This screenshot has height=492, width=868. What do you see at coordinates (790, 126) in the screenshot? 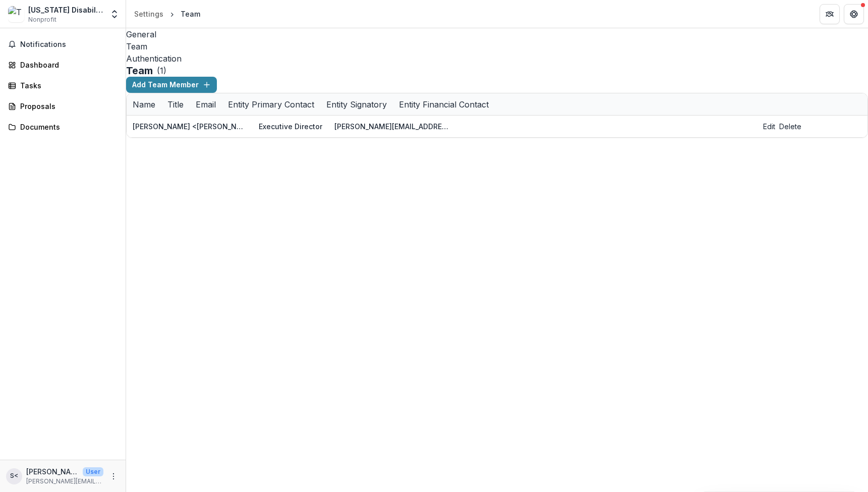
I see `button: Delete` at bounding box center [790, 126].